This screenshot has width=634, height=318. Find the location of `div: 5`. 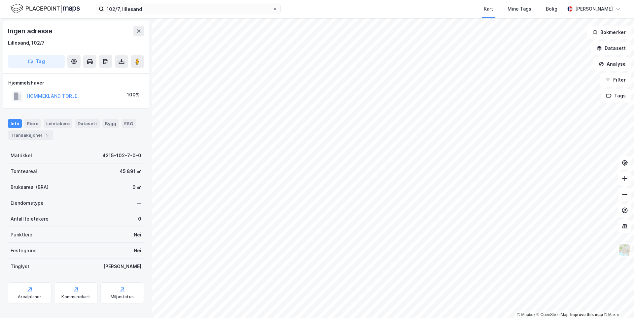

div: 5 is located at coordinates (47, 135).